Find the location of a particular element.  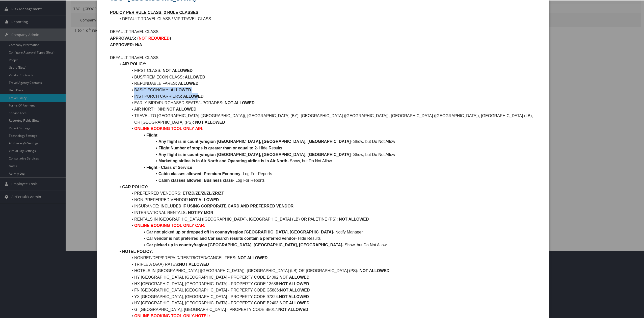

strong: Marketing airline is in Air North and Operating airline is in Air North is located at coordinates (223, 160).